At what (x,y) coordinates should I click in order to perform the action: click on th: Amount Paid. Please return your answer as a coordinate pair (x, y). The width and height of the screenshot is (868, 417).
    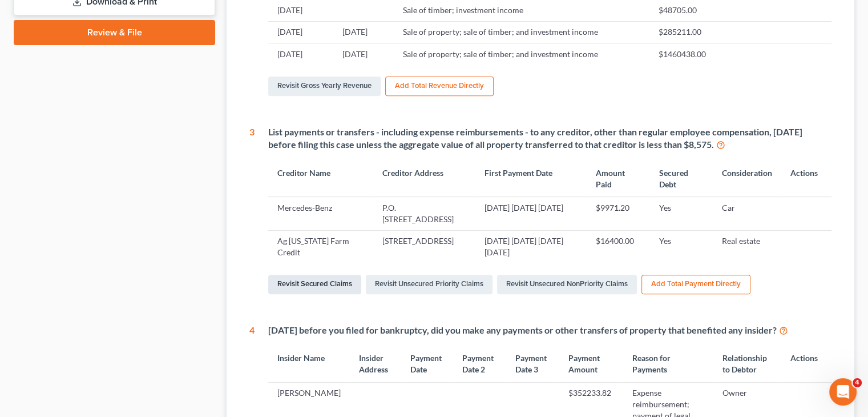
    Looking at the image, I should click on (617, 178).